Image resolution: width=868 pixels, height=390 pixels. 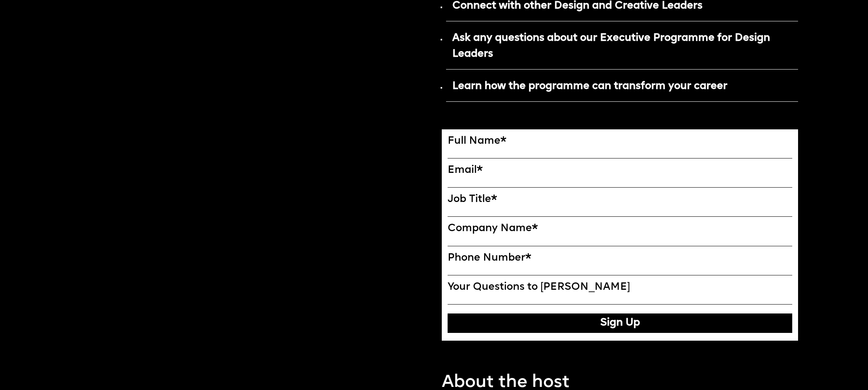 I want to click on label: Company Name, so click(x=620, y=228).